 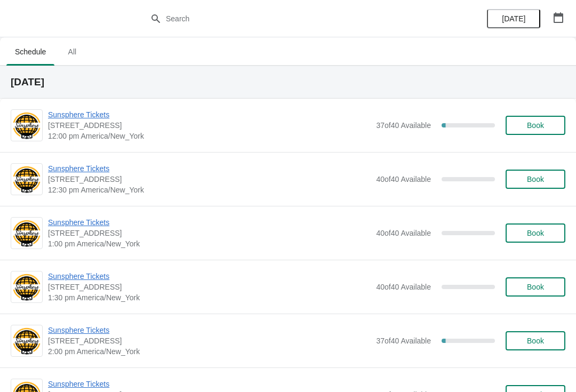 What do you see at coordinates (27, 233) in the screenshot?
I see `img: Sunsphere Tickets | 810 Clinch Avenue, Knoxville, TN, USA | 1:00 pm America/New_York` at bounding box center [27, 233].